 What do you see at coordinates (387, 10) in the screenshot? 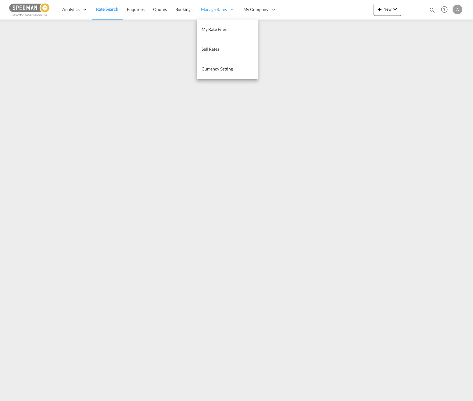
I see `button: icon-plus 400-fgNewicon-chevron-down` at bounding box center [387, 10].